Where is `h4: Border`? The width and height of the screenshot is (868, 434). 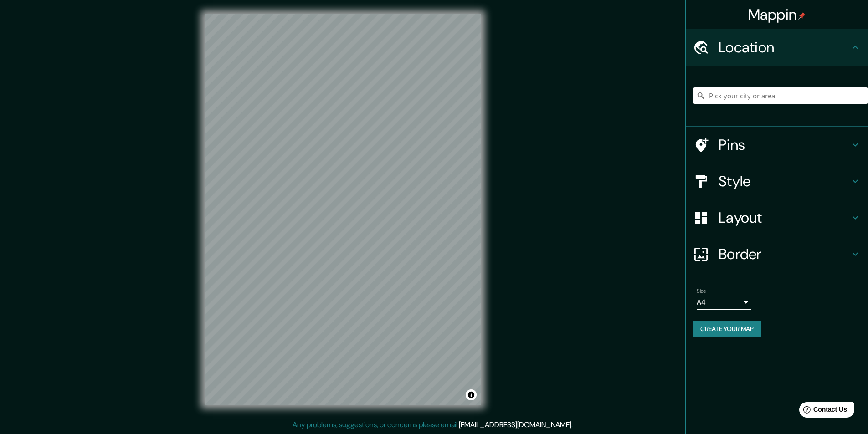 h4: Border is located at coordinates (784, 254).